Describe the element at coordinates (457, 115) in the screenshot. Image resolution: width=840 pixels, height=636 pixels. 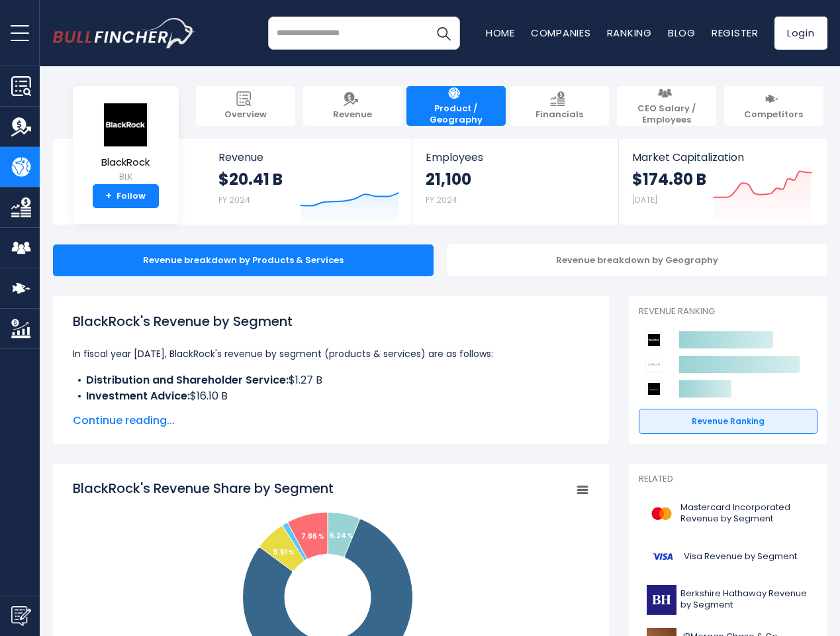
I see `span: Product / Geography` at that location.